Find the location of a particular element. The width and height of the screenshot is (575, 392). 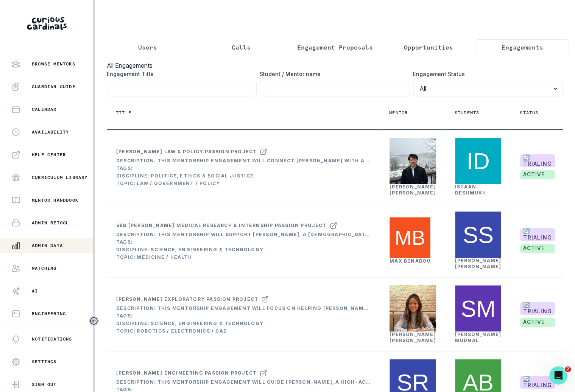

label: Engagement Status is located at coordinates (485, 74).